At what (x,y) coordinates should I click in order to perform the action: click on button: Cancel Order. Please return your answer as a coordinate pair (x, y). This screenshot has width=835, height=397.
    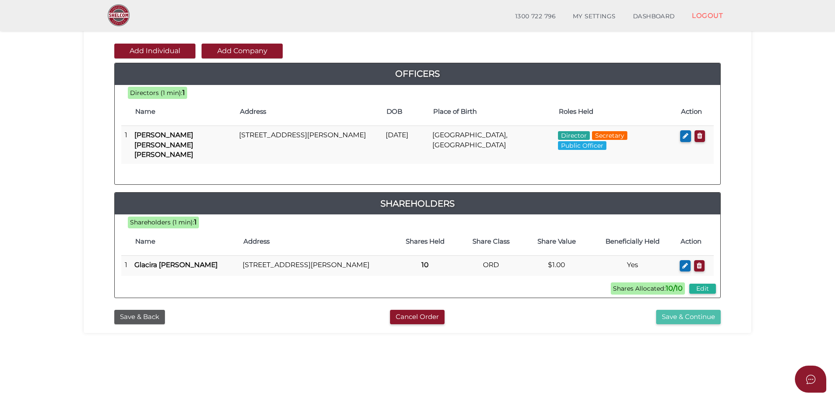
    Looking at the image, I should click on (417, 317).